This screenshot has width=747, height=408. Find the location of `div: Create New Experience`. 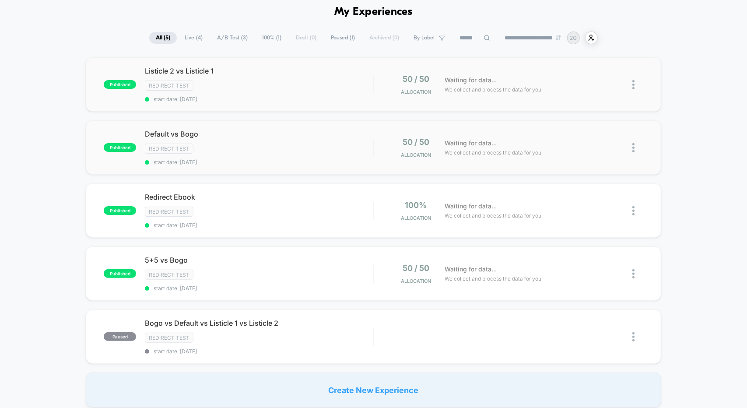

div: Create New Experience is located at coordinates (373, 390).